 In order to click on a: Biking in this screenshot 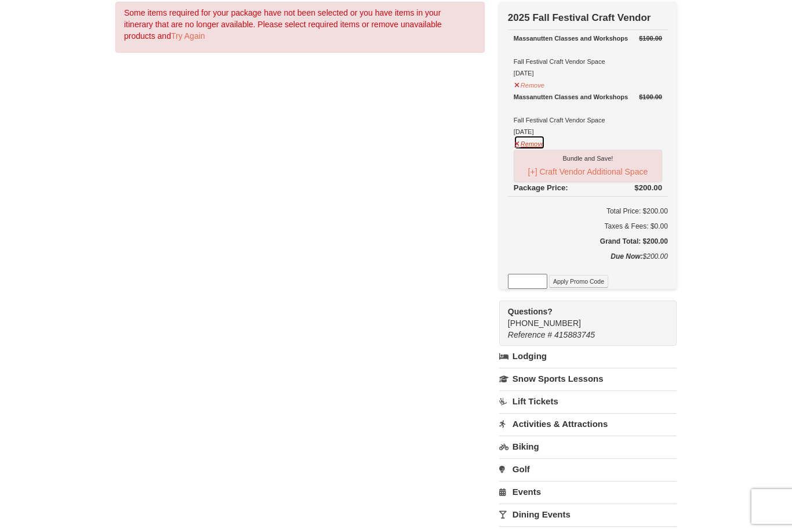, I will do `click(588, 446)`.